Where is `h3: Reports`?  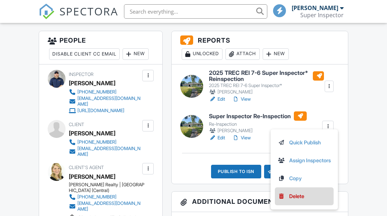
h3: Reports is located at coordinates (260, 48).